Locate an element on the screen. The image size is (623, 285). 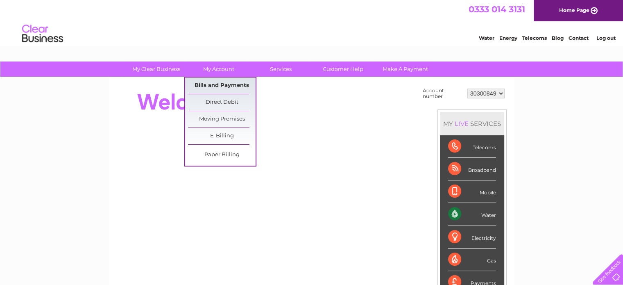
a: Water is located at coordinates (487, 38).